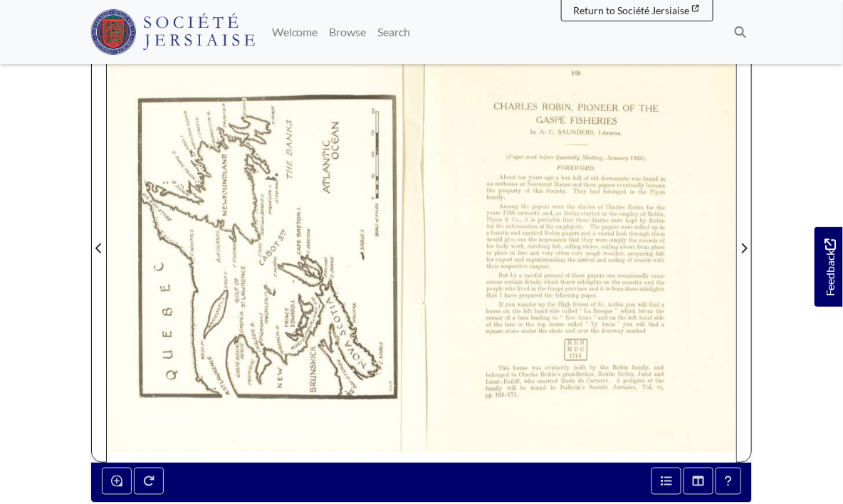 This screenshot has width=843, height=504. I want to click on button: Rotate the book, so click(149, 481).